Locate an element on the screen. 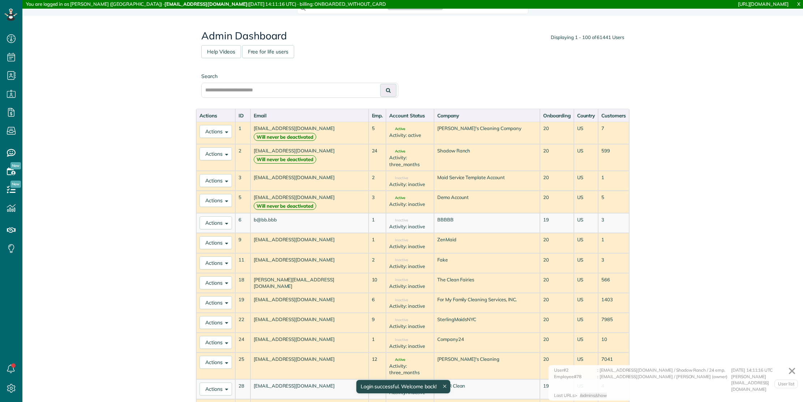  td: The Clean Fairies is located at coordinates (487, 283).